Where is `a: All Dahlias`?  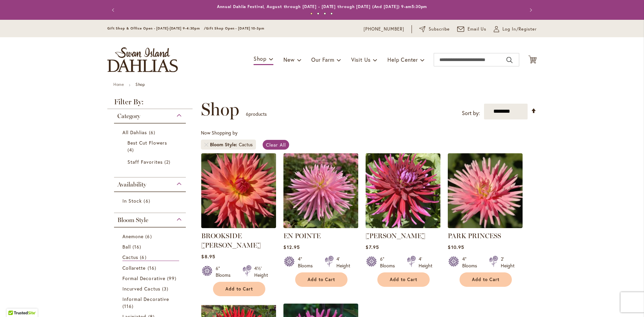
a: All Dahlias is located at coordinates (150, 133).